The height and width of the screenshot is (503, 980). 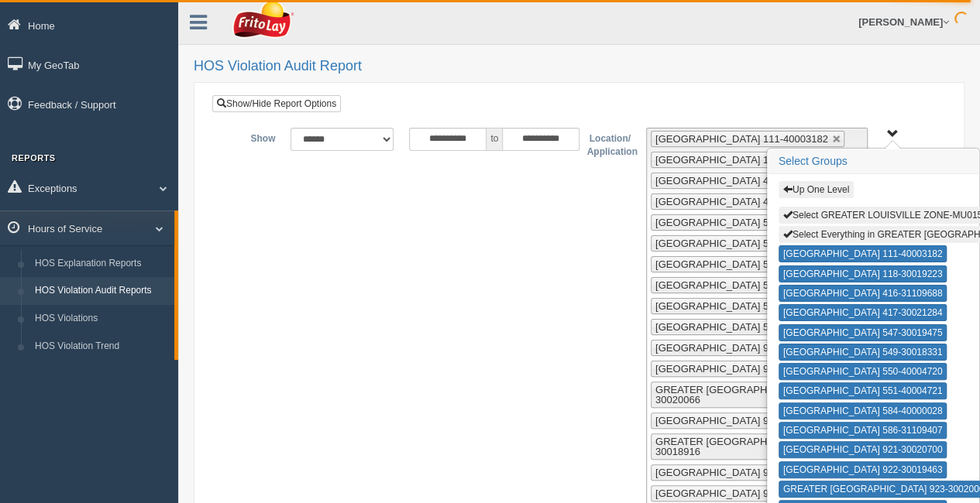 I want to click on h3: Select Groups, so click(x=873, y=161).